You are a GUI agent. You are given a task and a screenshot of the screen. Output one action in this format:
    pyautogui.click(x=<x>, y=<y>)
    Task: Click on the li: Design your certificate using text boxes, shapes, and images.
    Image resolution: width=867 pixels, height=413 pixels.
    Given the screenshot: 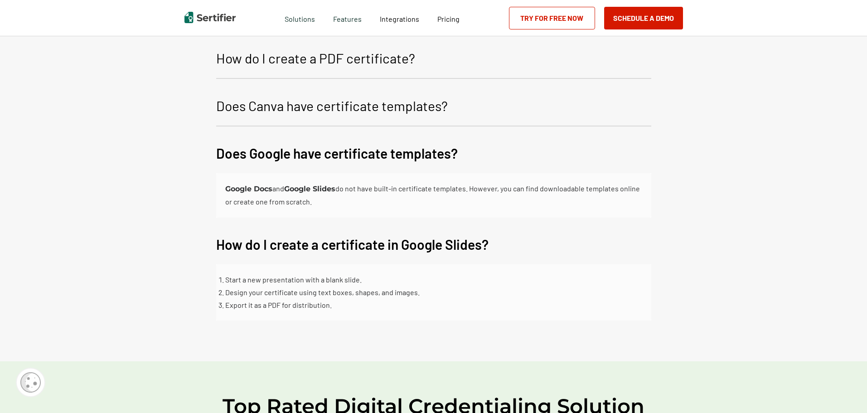 What is the action you would take?
    pyautogui.click(x=434, y=292)
    